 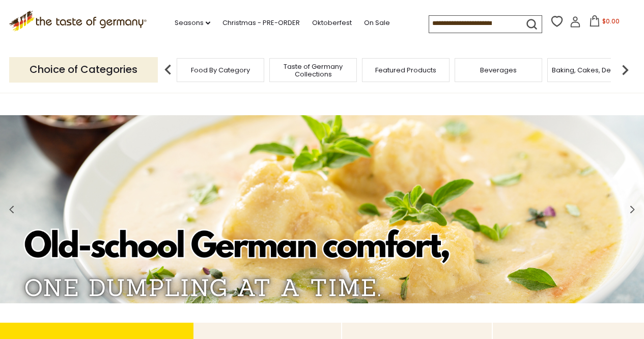 What do you see at coordinates (625, 70) in the screenshot?
I see `img: next arrow` at bounding box center [625, 70].